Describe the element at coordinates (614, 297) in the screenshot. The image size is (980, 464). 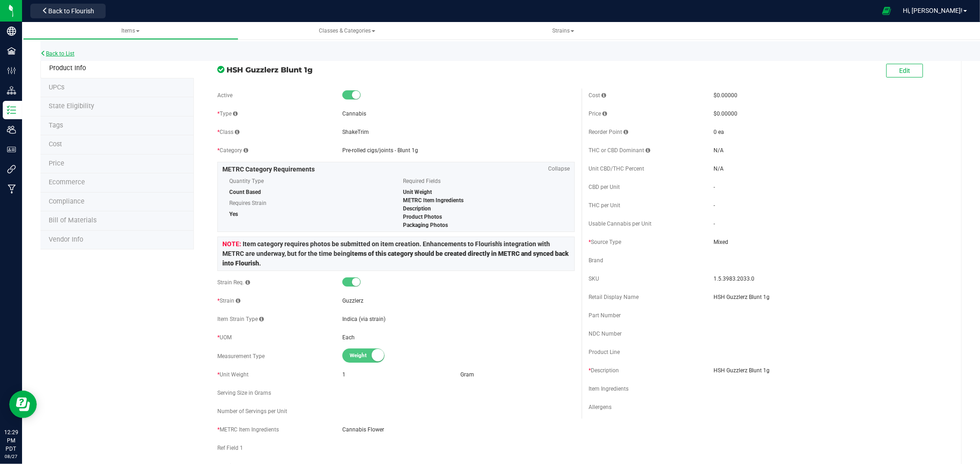
I see `span: Retail Display Name` at that location.